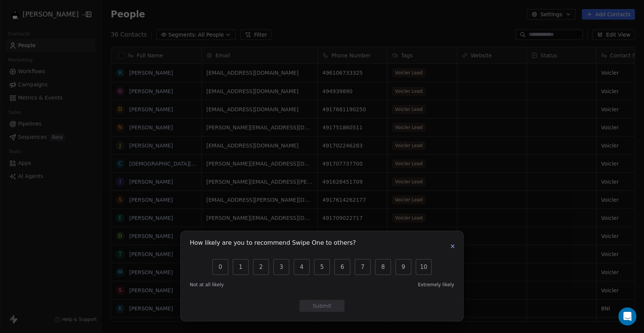 The height and width of the screenshot is (333, 644). I want to click on button: 9, so click(403, 267).